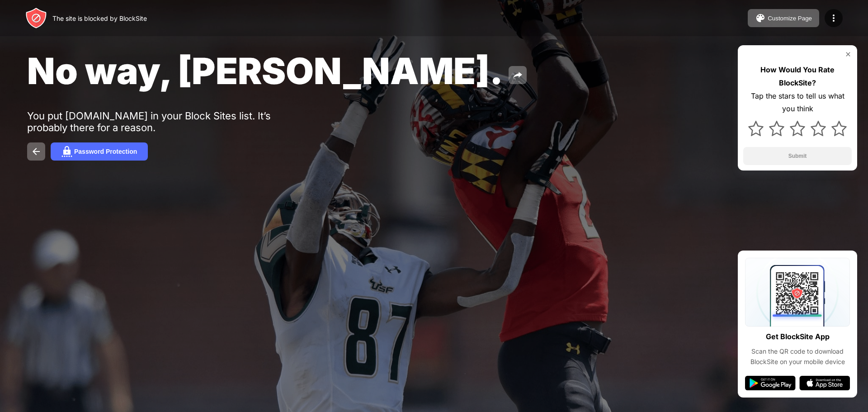  What do you see at coordinates (518, 75) in the screenshot?
I see `img: share.svg` at bounding box center [518, 75].